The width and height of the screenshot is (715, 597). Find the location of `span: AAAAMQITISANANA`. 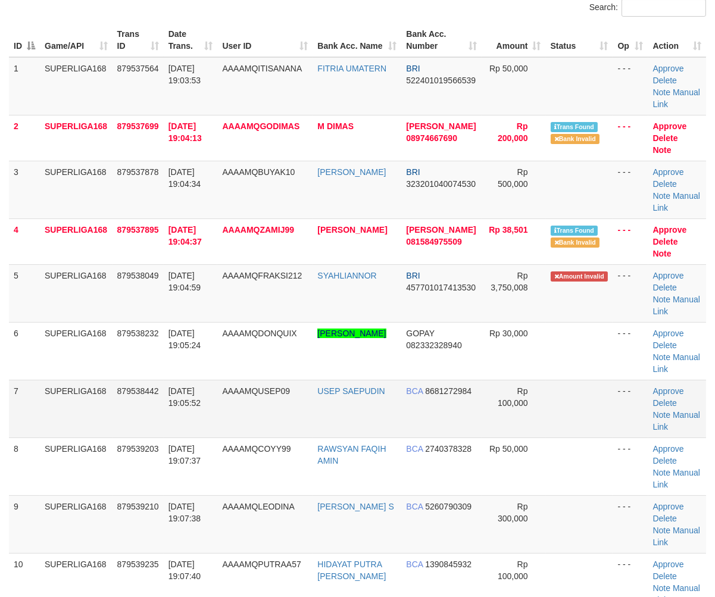

span: AAAAMQITISANANA is located at coordinates (262, 68).